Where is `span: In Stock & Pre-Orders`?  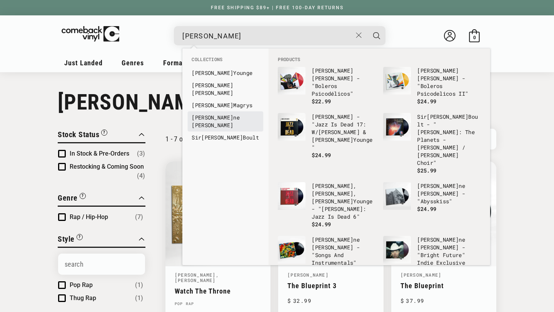
span: In Stock & Pre-Orders is located at coordinates (99, 154).